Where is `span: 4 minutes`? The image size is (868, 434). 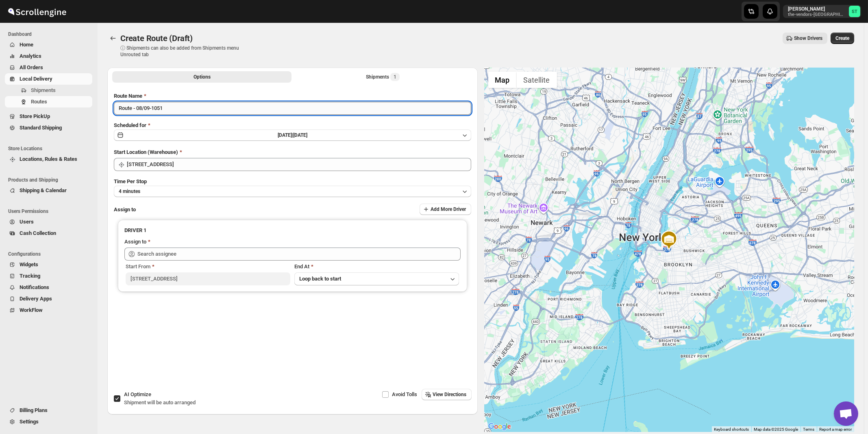 span: 4 minutes is located at coordinates (129, 191).